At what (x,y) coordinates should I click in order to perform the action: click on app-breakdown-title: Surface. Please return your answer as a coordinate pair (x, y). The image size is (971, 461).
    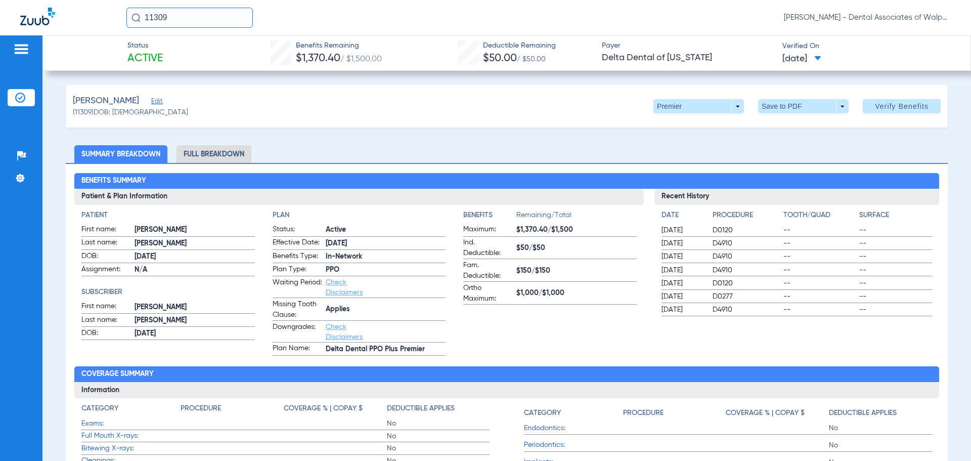
    Looking at the image, I should click on (895, 217).